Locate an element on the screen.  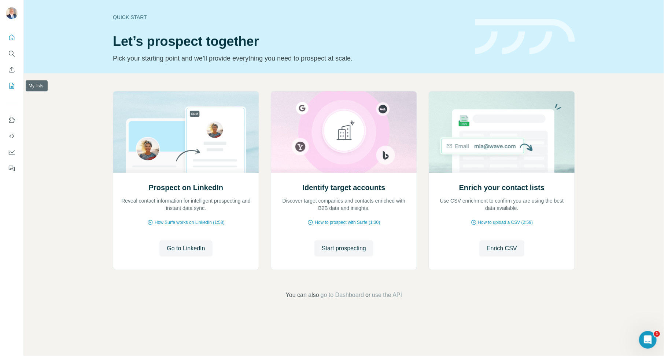
h2: Identify target accounts is located at coordinates (344, 187).